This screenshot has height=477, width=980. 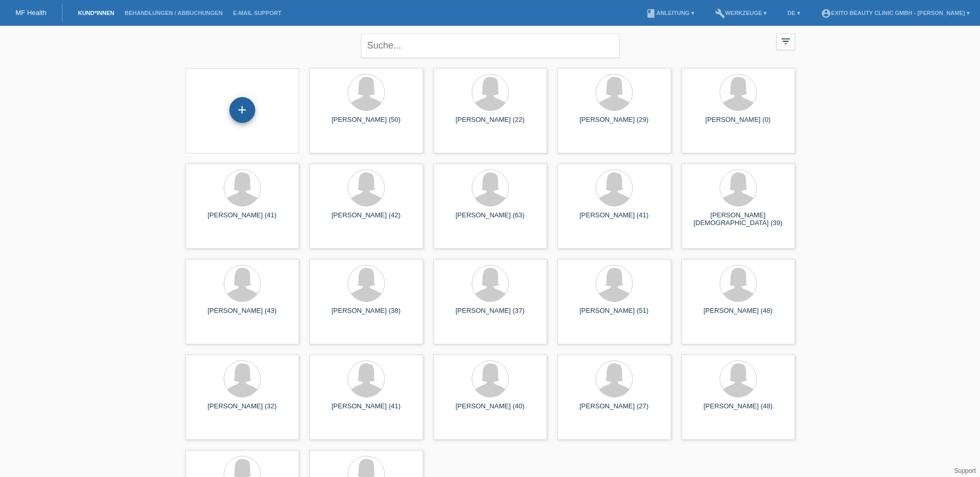 I want to click on a: Support, so click(x=965, y=470).